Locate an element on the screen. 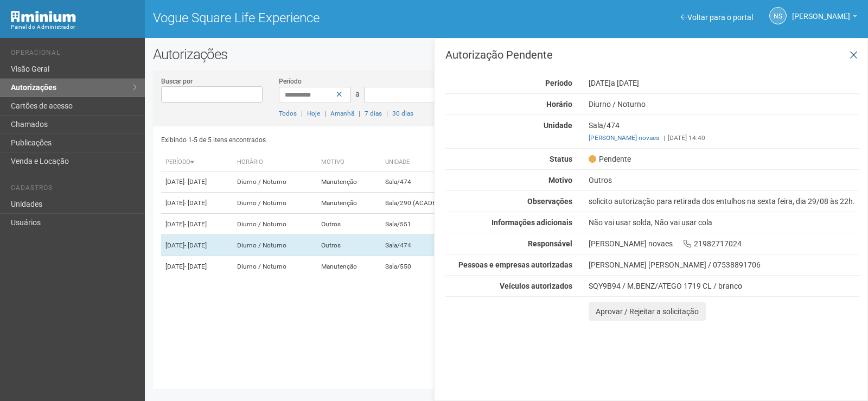 This screenshot has height=401, width=868. h2: Autorizações is located at coordinates (506, 54).